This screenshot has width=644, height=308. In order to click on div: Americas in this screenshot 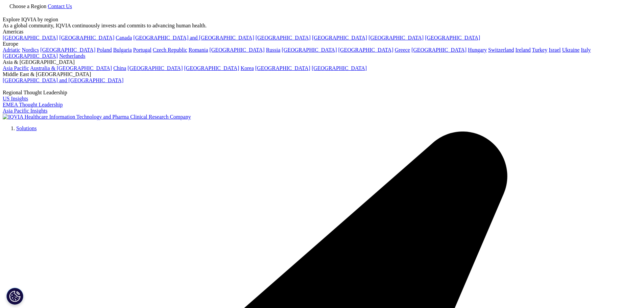, I will do `click(322, 32)`.